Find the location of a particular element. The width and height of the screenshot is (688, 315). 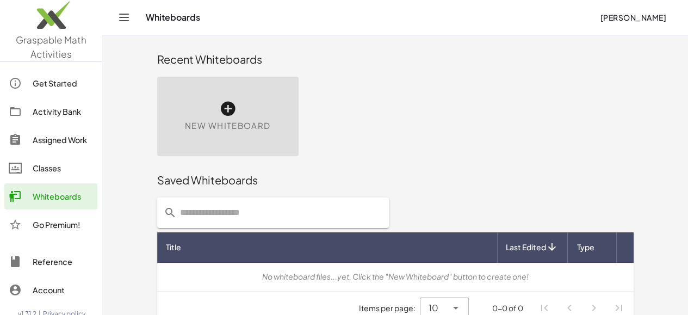

div: Account is located at coordinates (63, 290).